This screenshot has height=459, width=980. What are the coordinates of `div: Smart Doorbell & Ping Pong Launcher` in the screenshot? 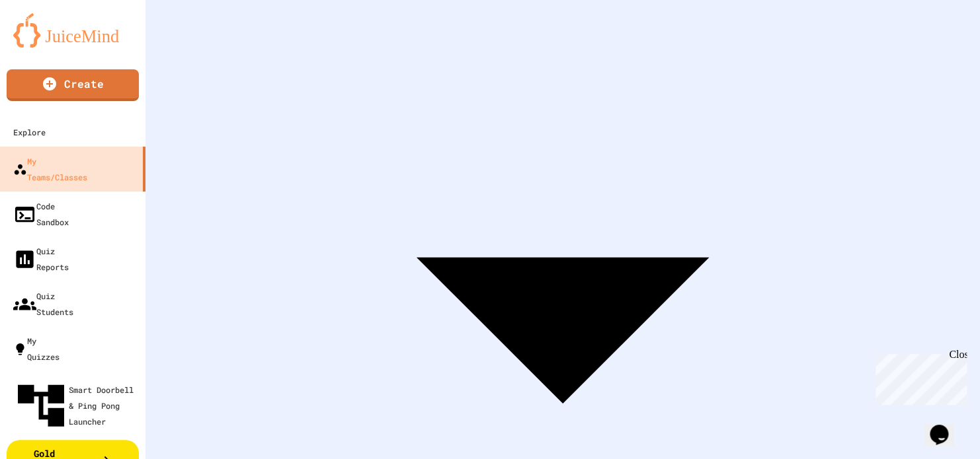 It's located at (77, 405).